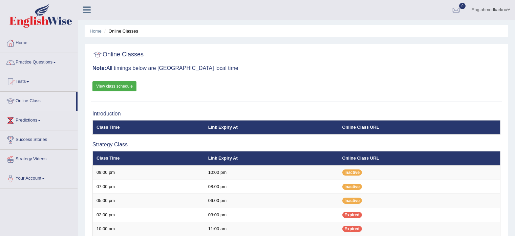  What do you see at coordinates (149, 215) in the screenshot?
I see `td: 02:00 pm` at bounding box center [149, 215].